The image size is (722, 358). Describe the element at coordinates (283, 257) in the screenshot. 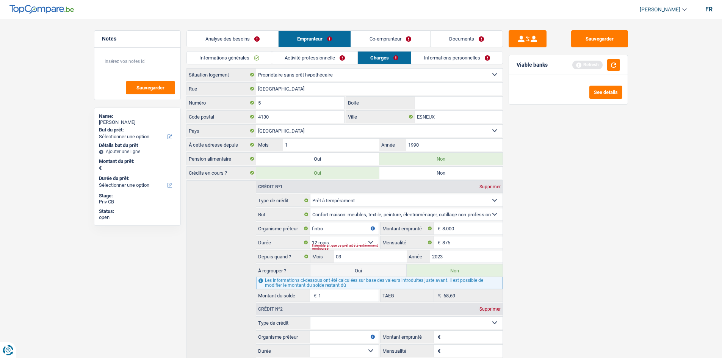

I see `label: Depuis quand ?` at that location.